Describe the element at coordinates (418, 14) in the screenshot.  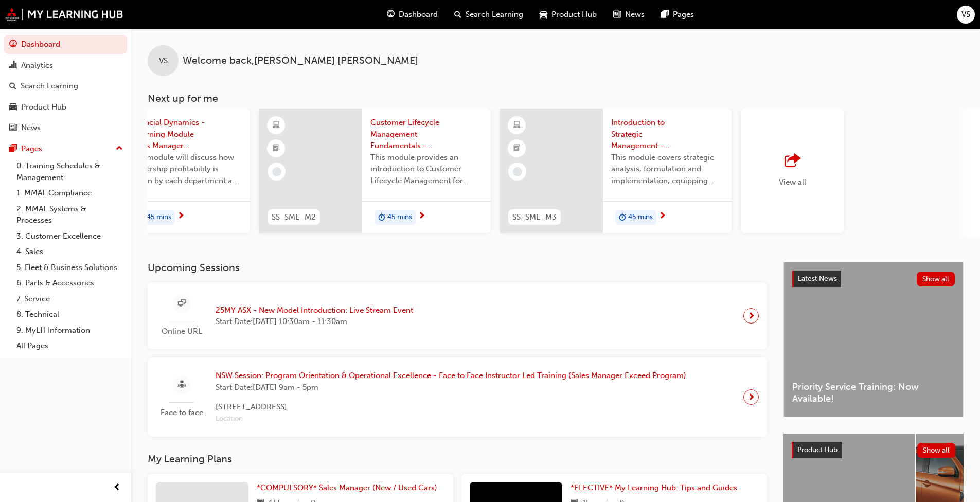
I see `span: Dashboard` at that location.